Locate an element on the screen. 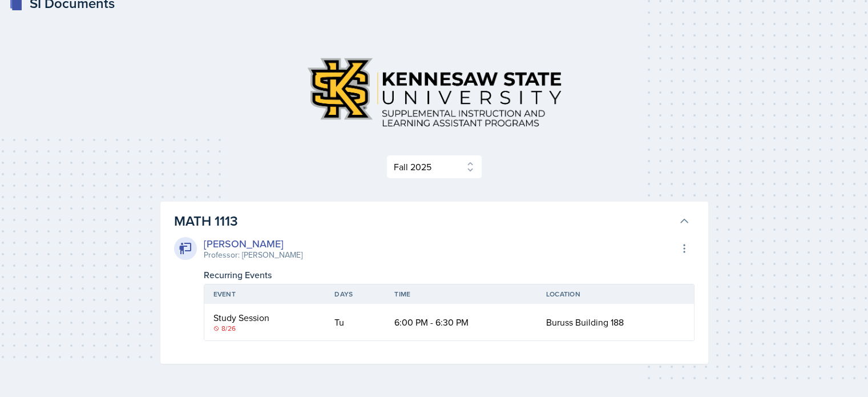 The image size is (868, 397). th: Days is located at coordinates (355, 294).